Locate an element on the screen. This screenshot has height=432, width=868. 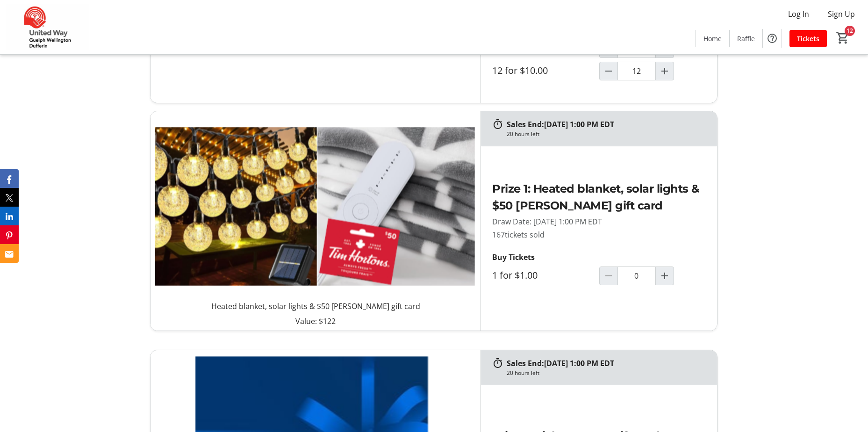
button: Log In is located at coordinates (798, 14).